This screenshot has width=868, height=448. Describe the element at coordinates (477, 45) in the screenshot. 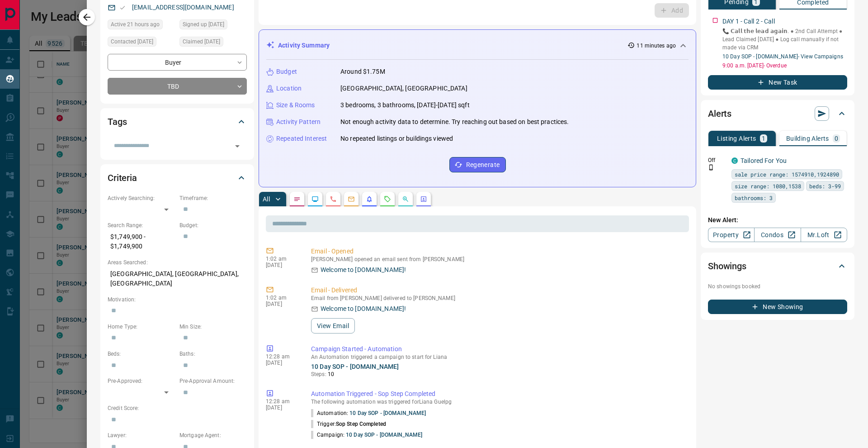

I see `div: Activity Summary11 minutes ago` at that location.